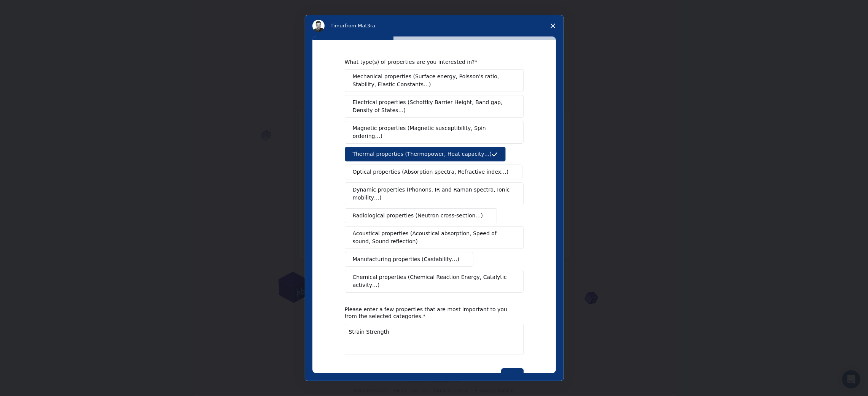 The image size is (868, 396). Describe the element at coordinates (434, 238) in the screenshot. I see `button: Acoustical properties (Acoustical absorption, Speed of sound, Sound reflection)` at that location.